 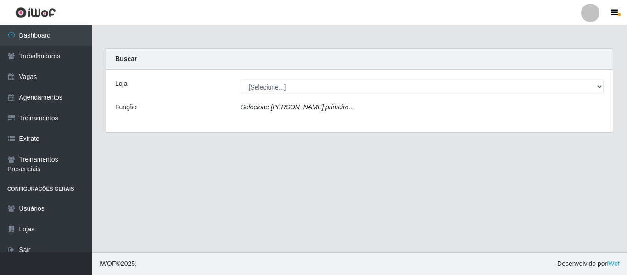 I want to click on img: CoreUI Logo, so click(x=35, y=12).